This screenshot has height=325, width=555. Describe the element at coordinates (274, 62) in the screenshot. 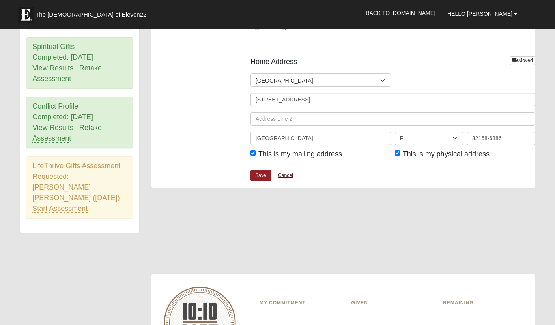

I see `span: Home Address` at that location.